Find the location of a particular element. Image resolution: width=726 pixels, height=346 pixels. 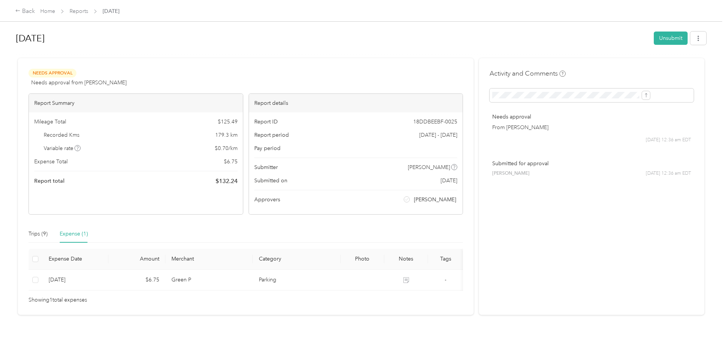

div: Report details is located at coordinates (356, 103).